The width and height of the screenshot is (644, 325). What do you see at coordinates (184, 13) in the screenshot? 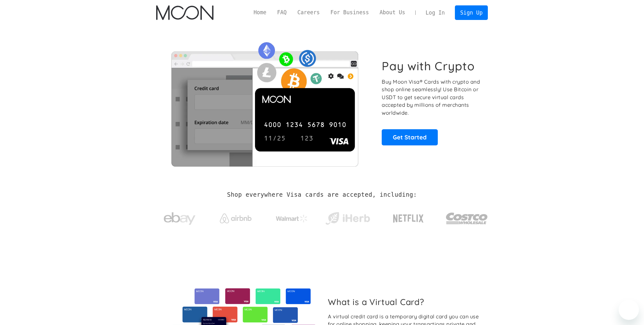
I see `img: Moon Logo` at bounding box center [184, 13].